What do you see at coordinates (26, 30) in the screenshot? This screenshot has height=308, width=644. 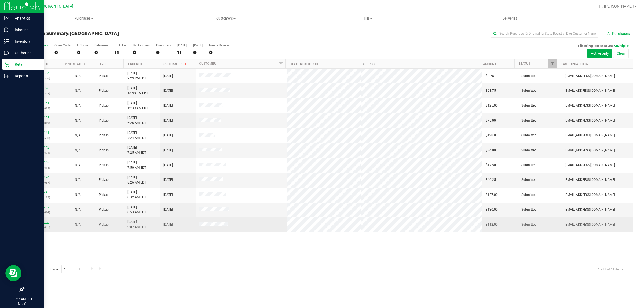 I see `p: Inbound` at bounding box center [26, 30].